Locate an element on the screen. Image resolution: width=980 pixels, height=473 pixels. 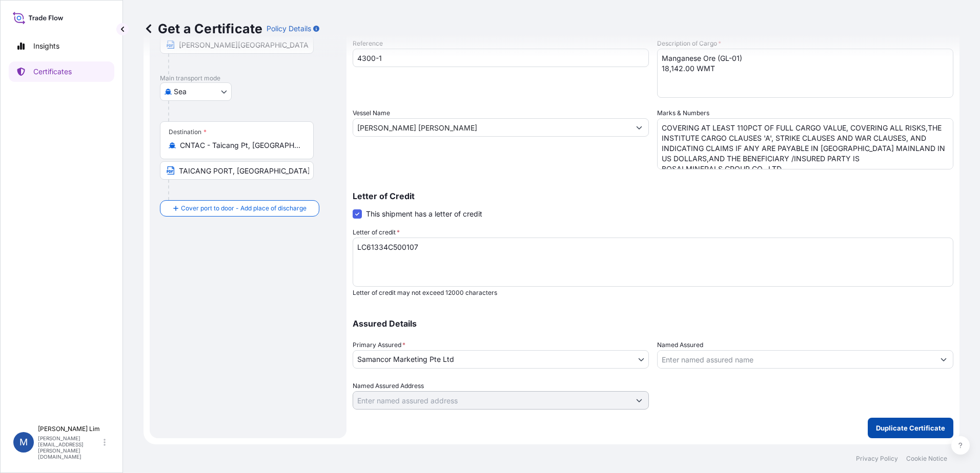
label: Marks & Numbers is located at coordinates (684, 113).